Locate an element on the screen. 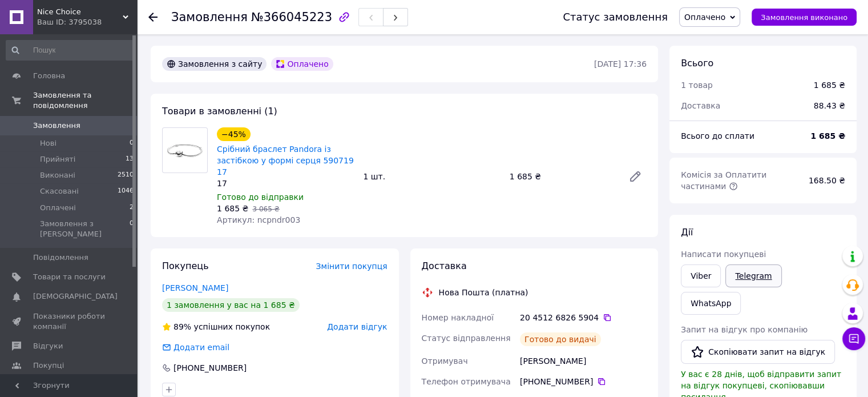 The image size is (868, 397). img: Срібний браслет Pandora із застібкою у формі серця 590719 17 is located at coordinates (185, 150).